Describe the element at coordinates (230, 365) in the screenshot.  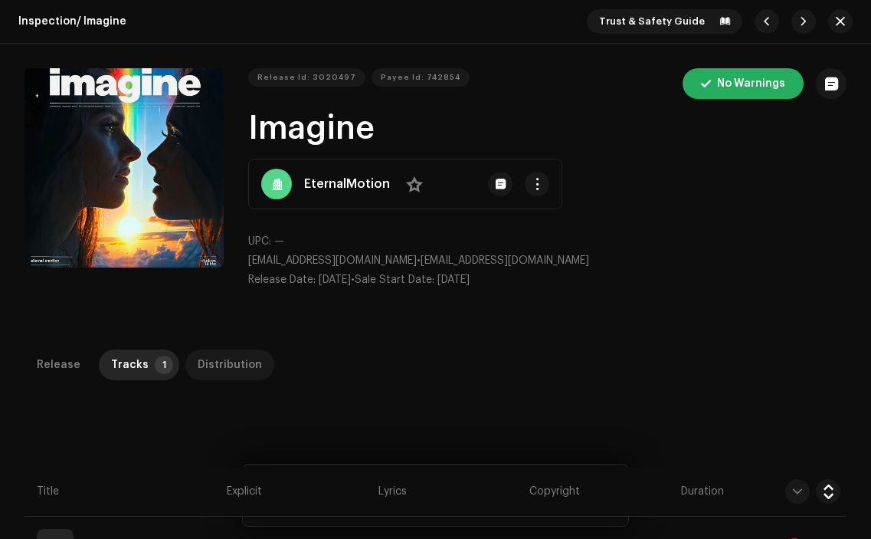
I see `div: Distribution` at that location.